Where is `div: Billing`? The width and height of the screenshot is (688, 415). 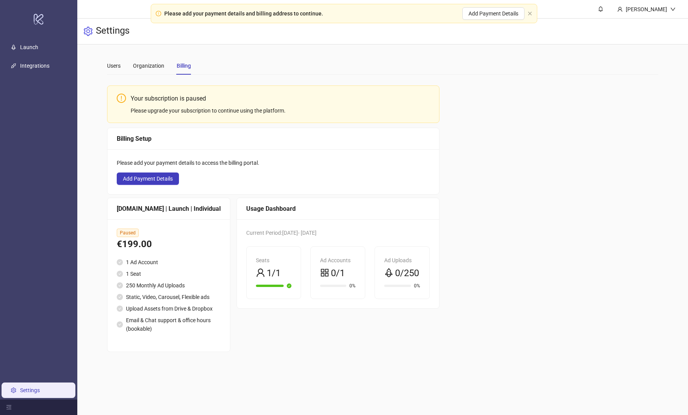 div: Billing is located at coordinates (184, 66).